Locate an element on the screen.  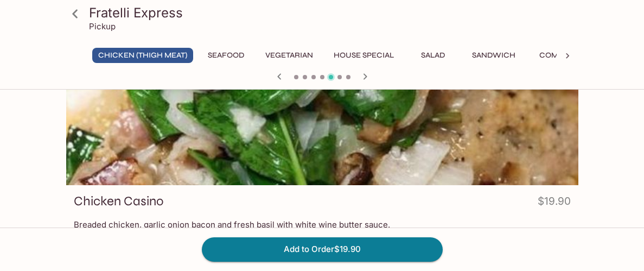
button: Salad is located at coordinates (433, 55).